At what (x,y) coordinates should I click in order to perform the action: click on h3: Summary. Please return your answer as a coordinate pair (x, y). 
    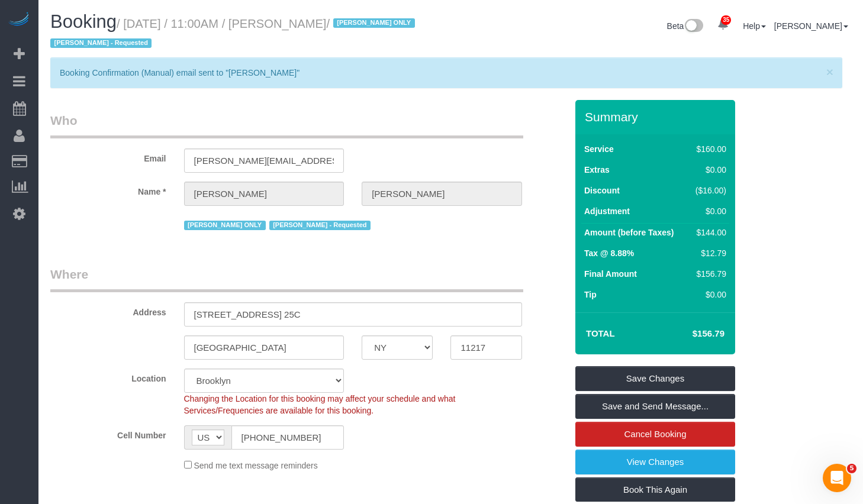
    Looking at the image, I should click on (657, 116).